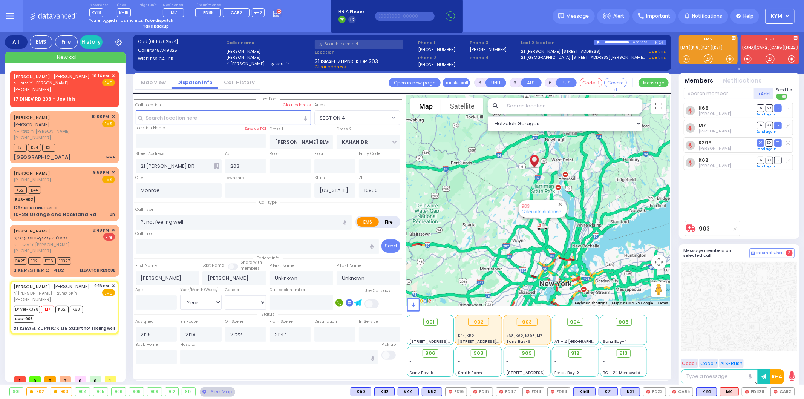 This screenshot has height=399, width=804. Describe the element at coordinates (616, 83) in the screenshot. I see `button: Covered` at that location.